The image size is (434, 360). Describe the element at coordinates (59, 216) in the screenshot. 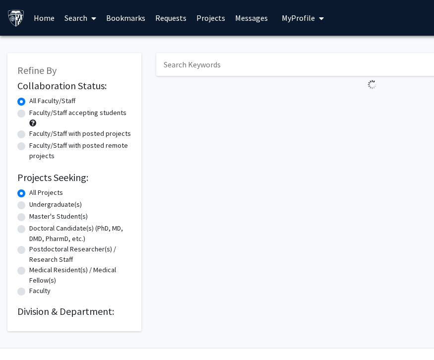

I see `label: Master's Student(s)` at that location.